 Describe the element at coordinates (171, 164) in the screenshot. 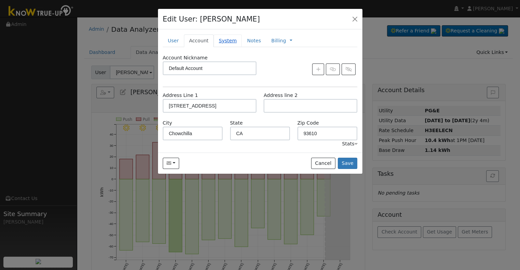

I see `button: gtjd@sbcglobal.net` at that location.